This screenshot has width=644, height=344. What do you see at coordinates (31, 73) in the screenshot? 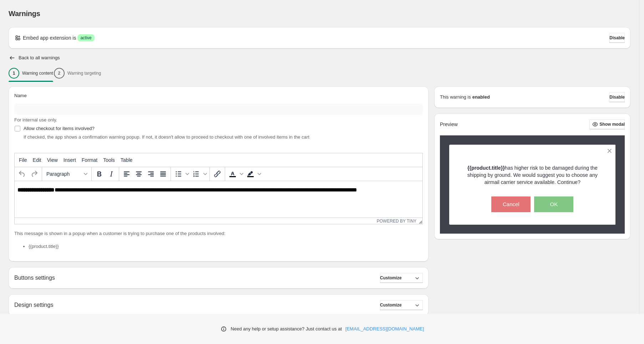
I see `button: 1Warning content` at bounding box center [31, 73].